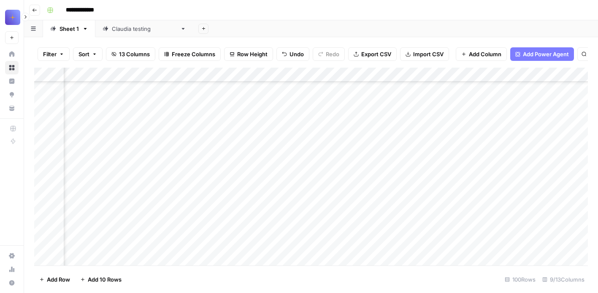 This screenshot has height=293, width=598. What do you see at coordinates (297, 54) in the screenshot?
I see `span: Undo` at bounding box center [297, 54].